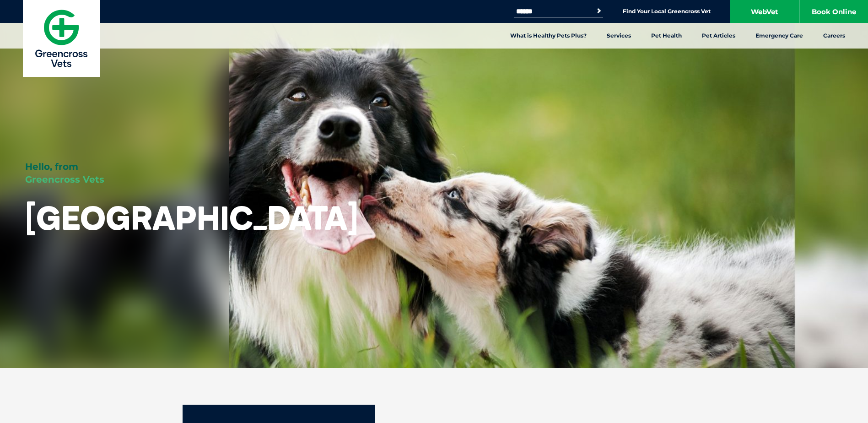  I want to click on a: What is Healthy Pets Plus?, so click(548, 35).